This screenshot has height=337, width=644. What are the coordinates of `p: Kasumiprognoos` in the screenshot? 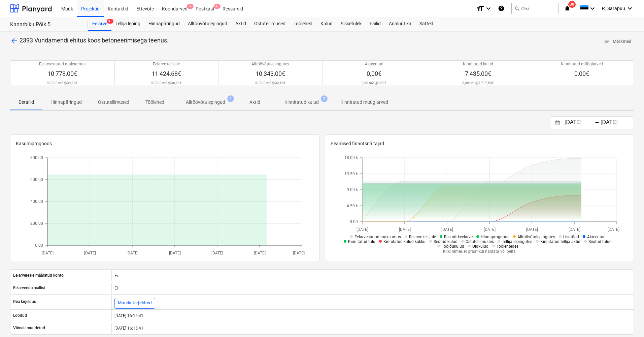 It's located at (165, 144).